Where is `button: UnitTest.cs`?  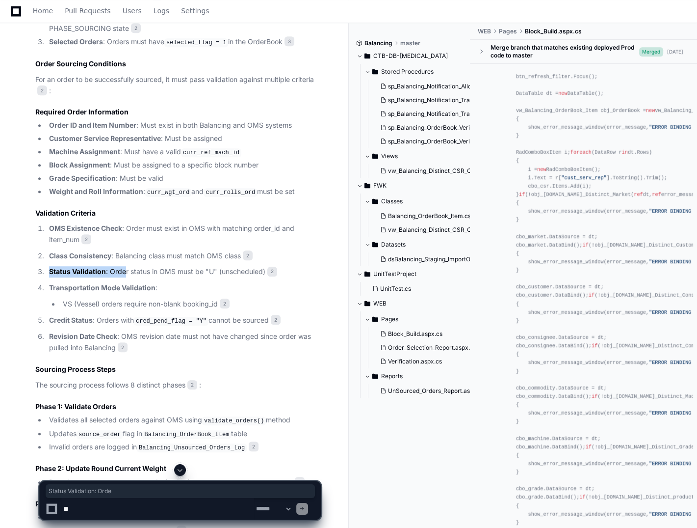 button: UnitTest.cs is located at coordinates (413, 289).